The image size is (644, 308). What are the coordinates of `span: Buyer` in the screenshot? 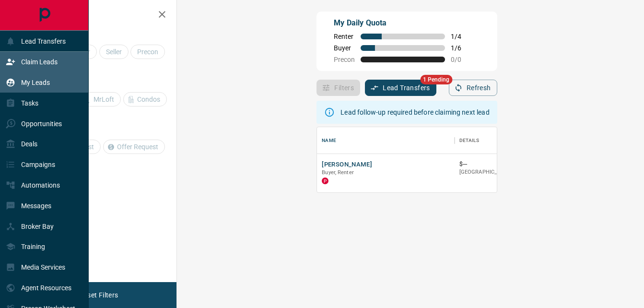 It's located at (344, 48).